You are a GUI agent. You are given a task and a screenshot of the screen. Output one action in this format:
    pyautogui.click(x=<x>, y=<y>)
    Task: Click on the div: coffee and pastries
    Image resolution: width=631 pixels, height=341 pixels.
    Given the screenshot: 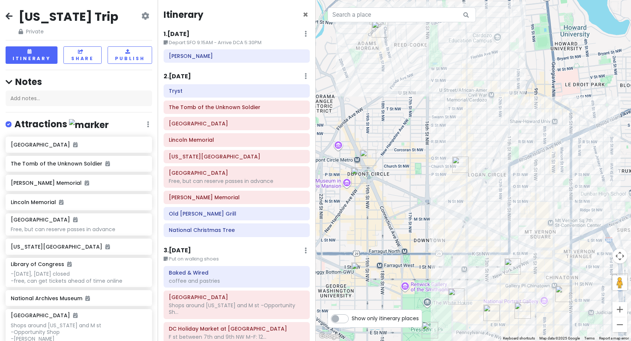 What is the action you would take?
    pyautogui.click(x=237, y=281)
    